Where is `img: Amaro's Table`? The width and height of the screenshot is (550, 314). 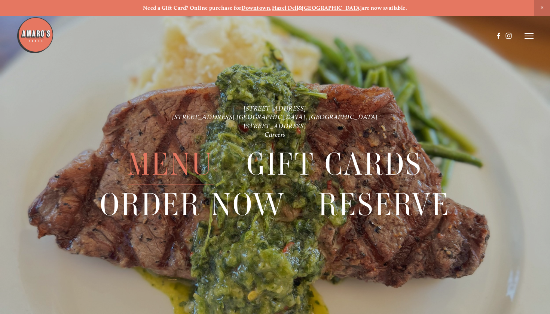
img: Amaro's Table is located at coordinates (35, 35).